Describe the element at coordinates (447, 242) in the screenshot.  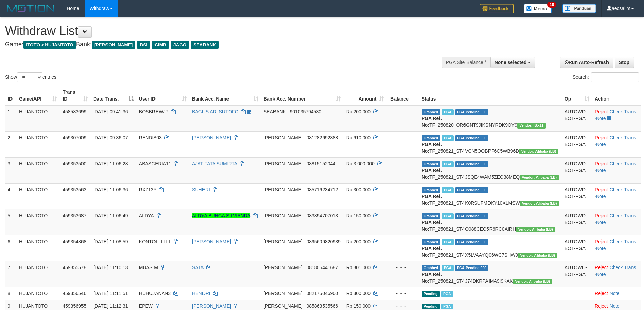
I see `span: Marked by aeorianda` at that location.